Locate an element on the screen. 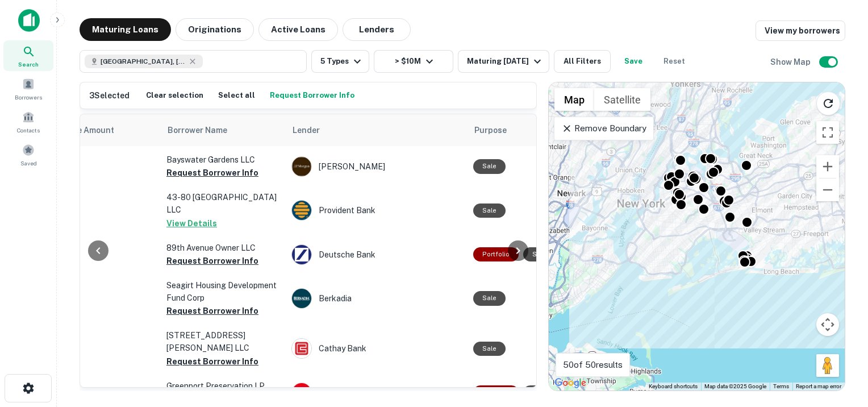  div: 0 0 is located at coordinates (697, 237).